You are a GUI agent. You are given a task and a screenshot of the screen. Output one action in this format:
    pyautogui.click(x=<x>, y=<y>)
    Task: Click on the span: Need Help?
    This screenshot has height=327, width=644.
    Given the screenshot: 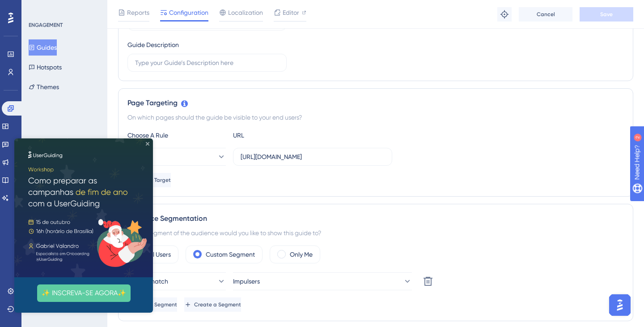 What is the action you would take?
    pyautogui.click(x=38, y=8)
    